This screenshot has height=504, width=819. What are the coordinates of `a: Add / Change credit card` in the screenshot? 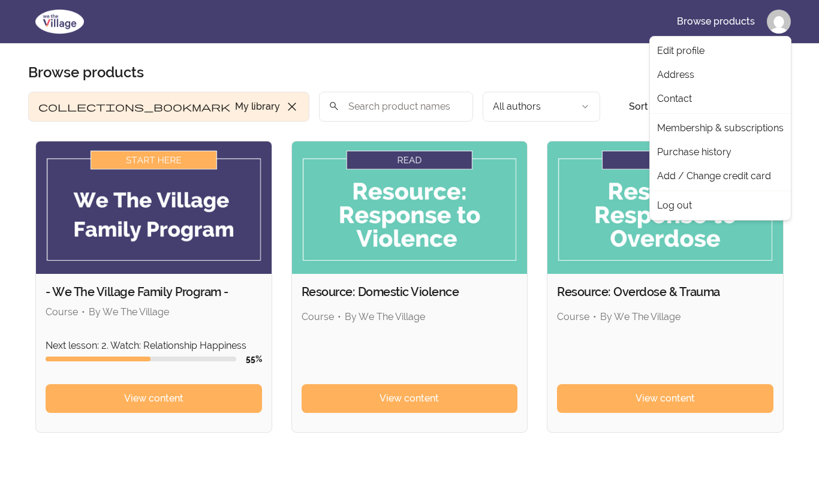 It's located at (720, 176).